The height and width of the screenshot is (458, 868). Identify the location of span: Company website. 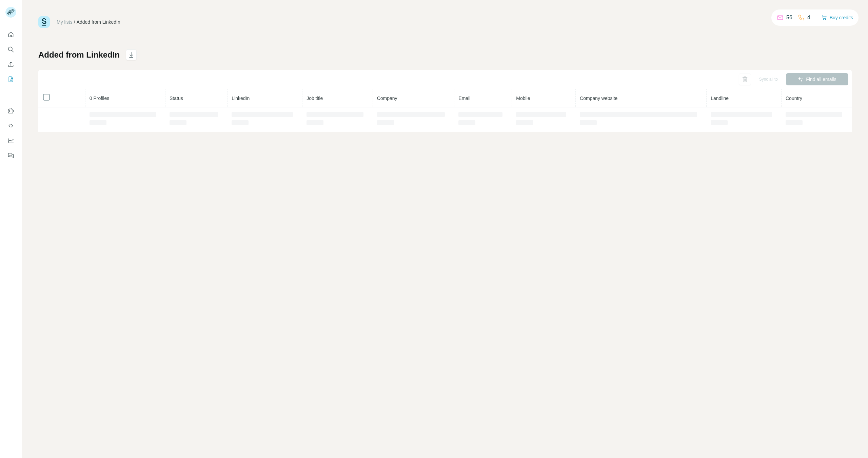
(599, 98).